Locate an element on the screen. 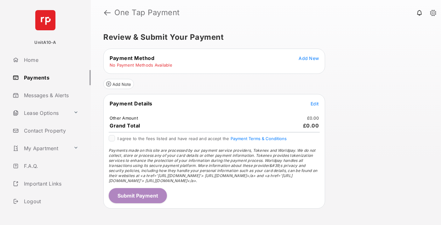 The image size is (441, 225). span: Edit is located at coordinates (315, 103).